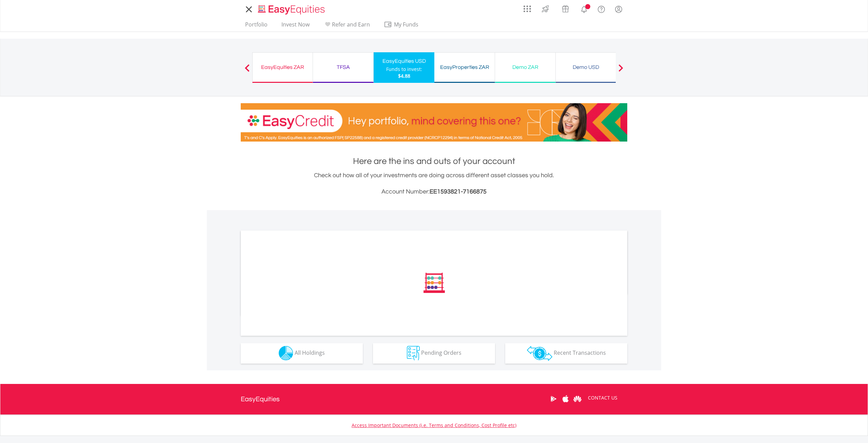 This screenshot has height=443, width=868. What do you see at coordinates (343, 67) in the screenshot?
I see `div: TFSA` at bounding box center [343, 67].